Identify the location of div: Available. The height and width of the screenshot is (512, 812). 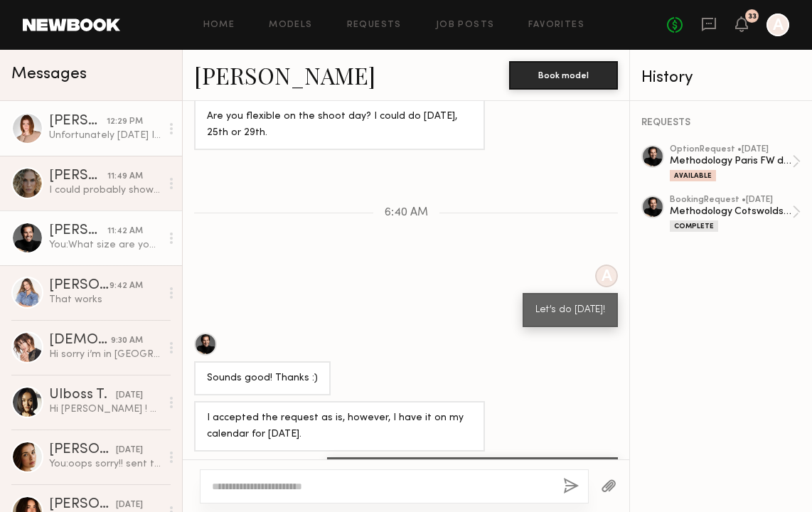
(692, 176).